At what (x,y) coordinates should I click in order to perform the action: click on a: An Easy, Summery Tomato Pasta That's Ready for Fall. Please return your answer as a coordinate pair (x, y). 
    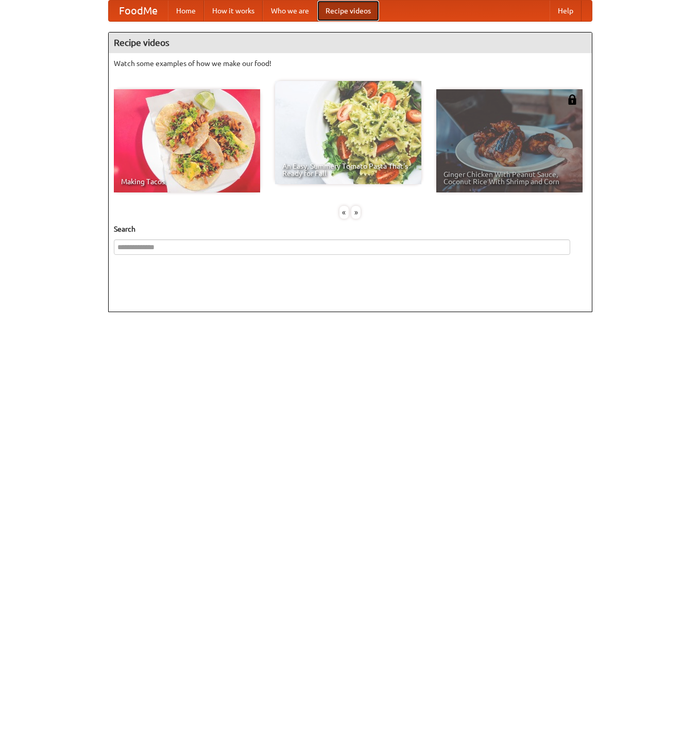
    Looking at the image, I should click on (348, 133).